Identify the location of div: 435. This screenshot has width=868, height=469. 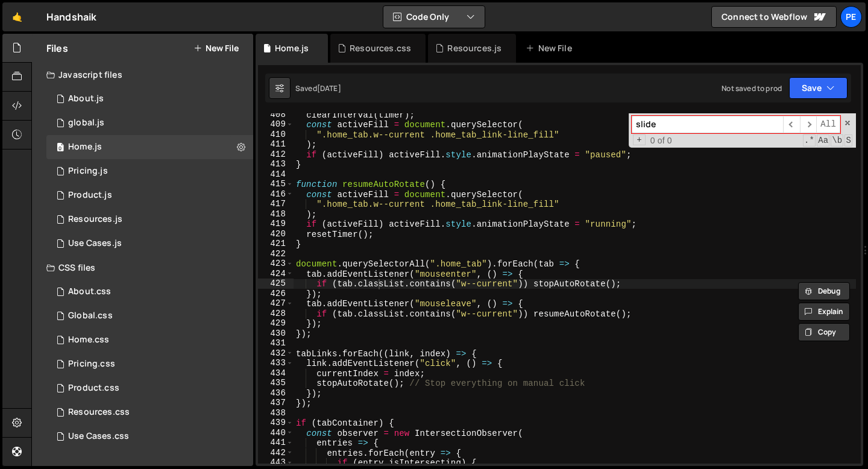
(275, 383).